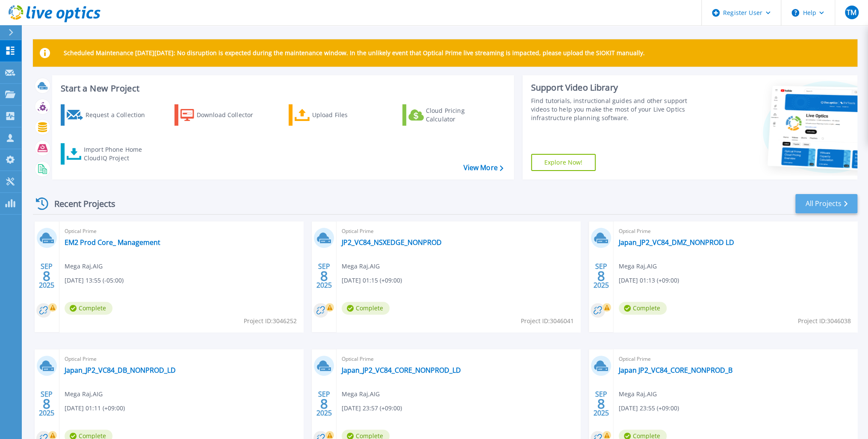 This screenshot has width=868, height=439. What do you see at coordinates (401, 370) in the screenshot?
I see `a: Japan_JP2_VC84_CORE_NONPROD_LD` at bounding box center [401, 370].